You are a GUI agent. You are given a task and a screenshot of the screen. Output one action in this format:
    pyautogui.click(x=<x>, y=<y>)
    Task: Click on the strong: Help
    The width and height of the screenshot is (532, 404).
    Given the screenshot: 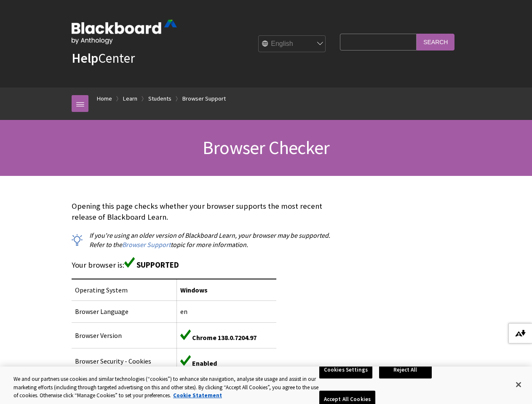 What is the action you would take?
    pyautogui.click(x=84, y=58)
    